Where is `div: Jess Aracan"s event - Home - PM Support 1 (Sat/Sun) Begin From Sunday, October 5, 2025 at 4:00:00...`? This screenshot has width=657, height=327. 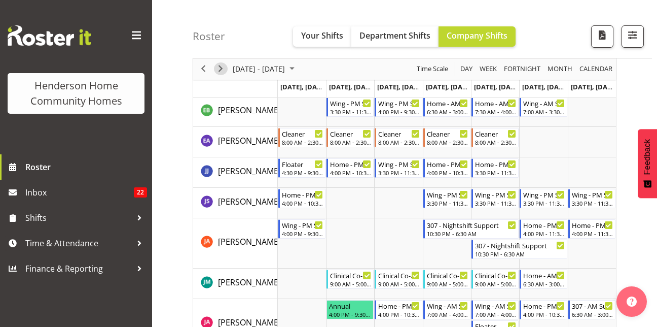 div: Jess Aracan"s event - Home - PM Support 1 (Sat/Sun) Begin From Sunday, October 5, 2025 at 4:00:00... is located at coordinates (592, 229).